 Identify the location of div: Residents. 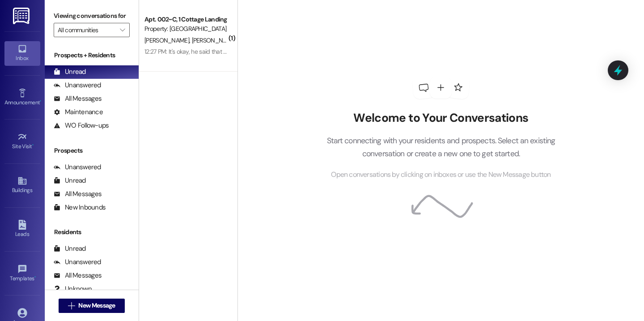
(92, 231).